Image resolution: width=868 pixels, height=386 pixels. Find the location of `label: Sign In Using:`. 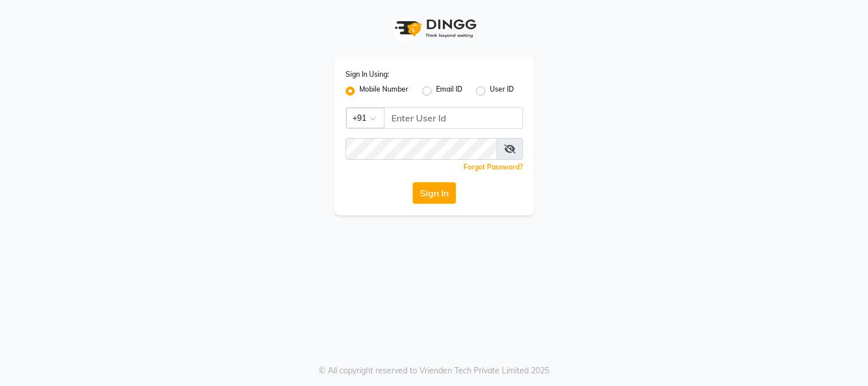

label: Sign In Using: is located at coordinates (367, 74).